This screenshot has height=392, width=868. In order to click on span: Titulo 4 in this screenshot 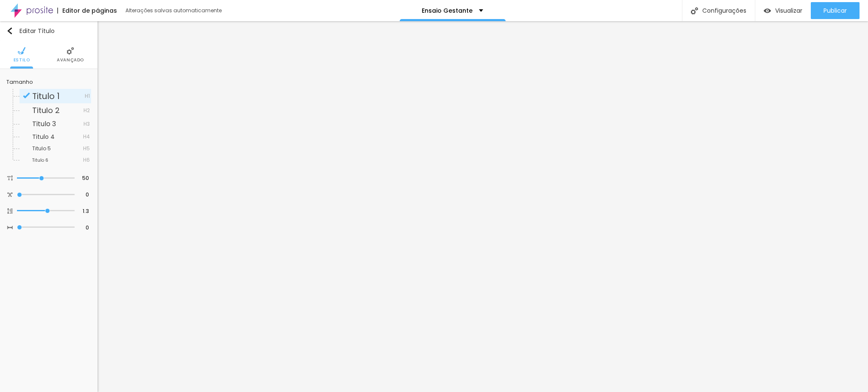, I will do `click(43, 137)`.